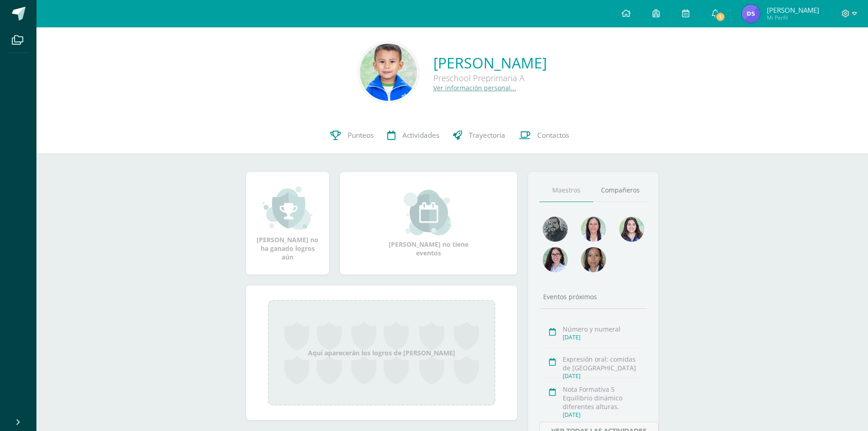  I want to click on a: Maestros, so click(566, 190).